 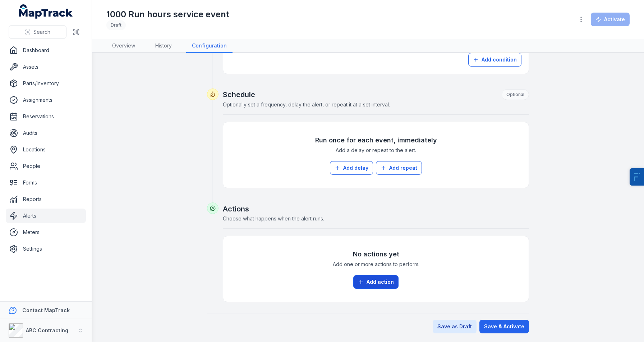 What do you see at coordinates (376, 151) in the screenshot?
I see `span: Add a delay or repeat to the alert.` at bounding box center [376, 151].